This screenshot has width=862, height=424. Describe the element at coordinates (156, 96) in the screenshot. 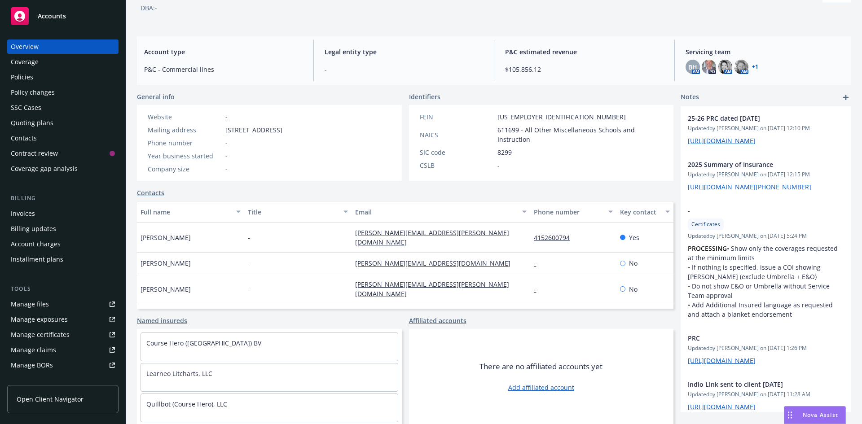

I see `span: General info` at that location.